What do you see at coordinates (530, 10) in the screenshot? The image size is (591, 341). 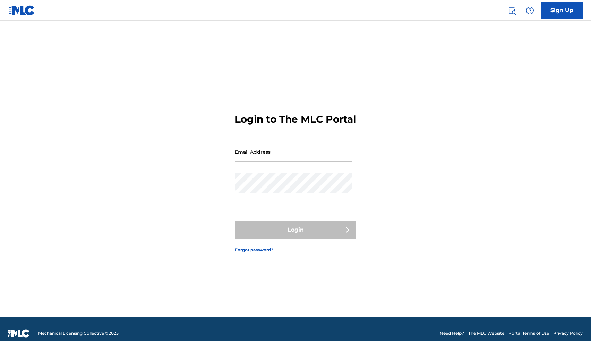 I see `img: help` at bounding box center [530, 10].